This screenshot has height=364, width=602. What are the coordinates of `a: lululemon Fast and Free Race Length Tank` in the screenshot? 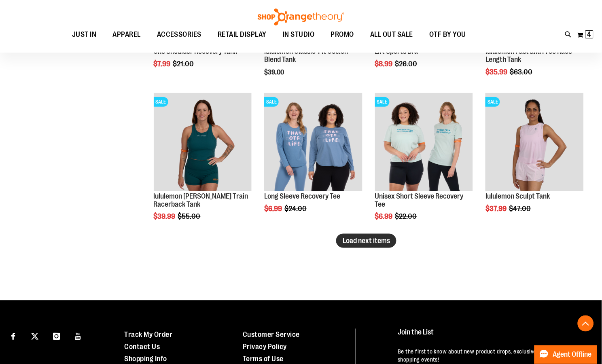 It's located at (529, 56).